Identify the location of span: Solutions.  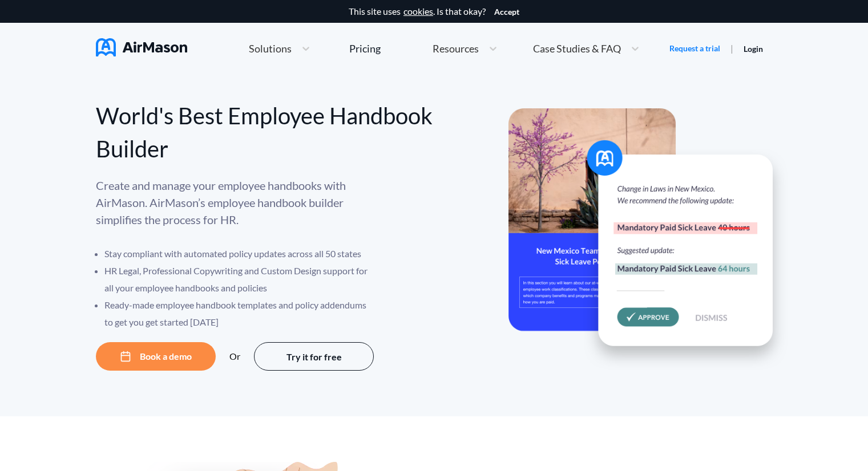
(270, 49).